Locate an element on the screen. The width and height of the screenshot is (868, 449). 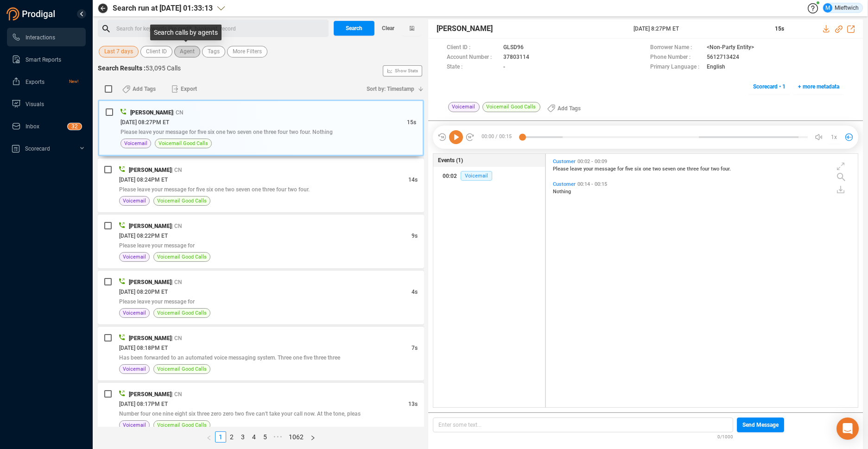
span: Customer is located at coordinates (564, 184).